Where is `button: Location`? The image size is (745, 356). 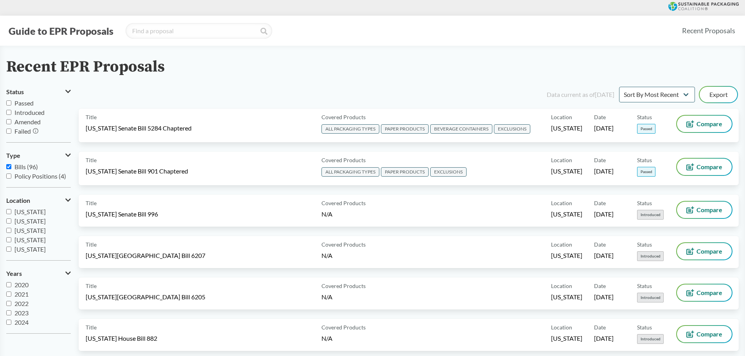
button: Location is located at coordinates (38, 200).